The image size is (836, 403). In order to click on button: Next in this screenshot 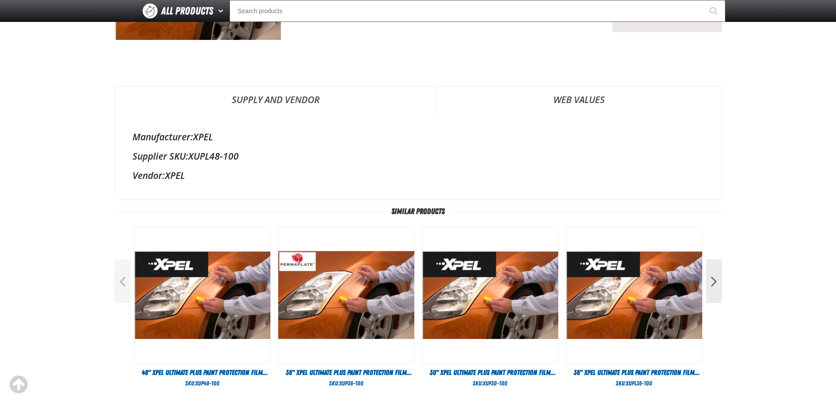, I will do `click(714, 281)`.